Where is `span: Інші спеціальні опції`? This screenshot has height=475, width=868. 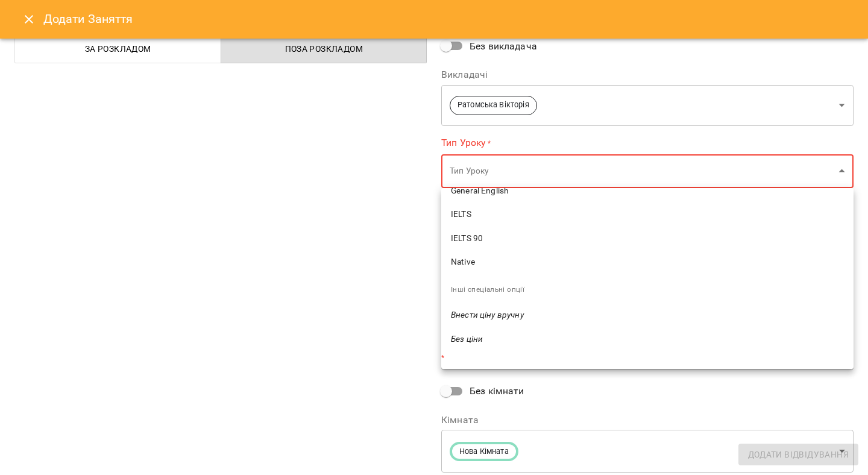
span: Інші спеціальні опції is located at coordinates (488, 289).